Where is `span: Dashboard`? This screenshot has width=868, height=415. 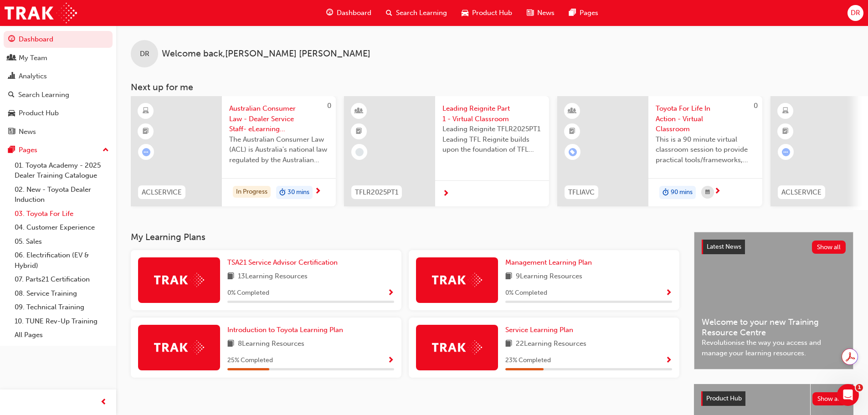
span: Dashboard is located at coordinates (354, 13).